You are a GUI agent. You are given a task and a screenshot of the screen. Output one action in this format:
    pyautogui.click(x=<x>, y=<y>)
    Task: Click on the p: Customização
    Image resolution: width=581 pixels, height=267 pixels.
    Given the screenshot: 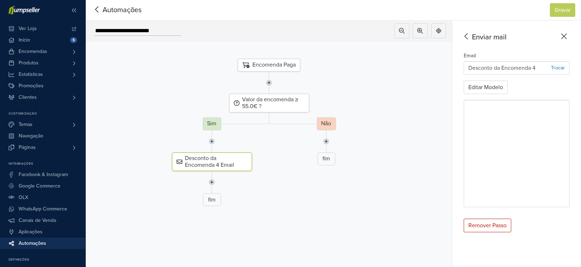 What is the action you would take?
    pyautogui.click(x=47, y=114)
    